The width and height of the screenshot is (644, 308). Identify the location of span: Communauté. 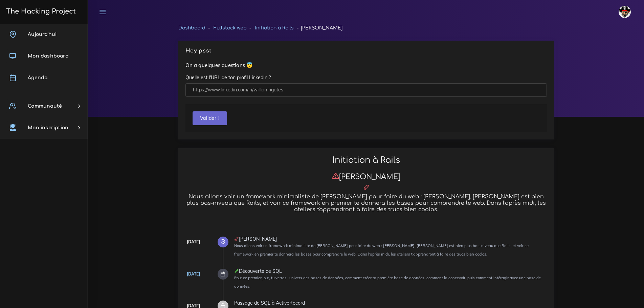
(45, 106).